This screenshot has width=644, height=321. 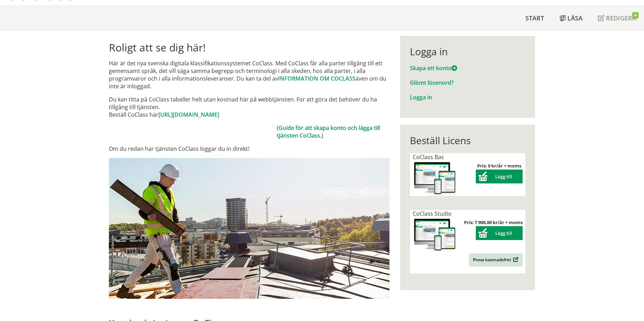 I want to click on span: Start, so click(x=535, y=18).